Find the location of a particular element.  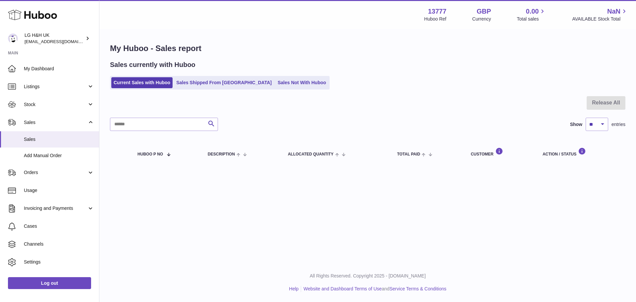

span: NaN is located at coordinates (614, 11).